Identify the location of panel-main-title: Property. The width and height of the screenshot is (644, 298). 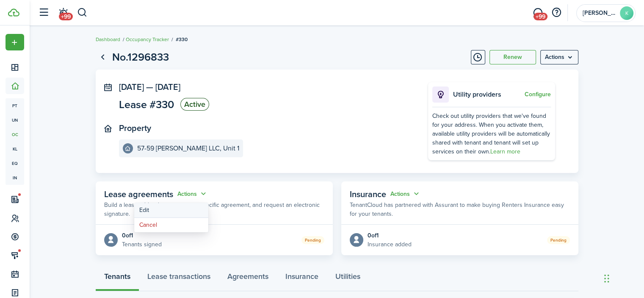
(135, 128).